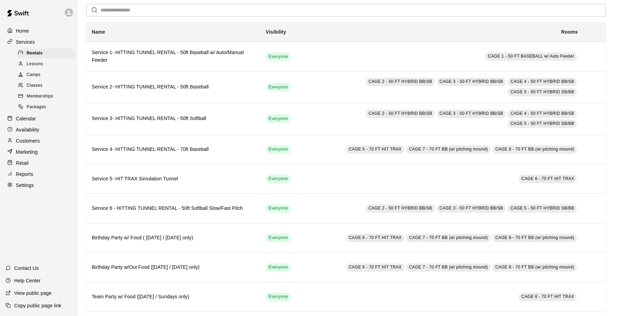  What do you see at coordinates (39, 174) in the screenshot?
I see `div: Reports` at bounding box center [39, 174].